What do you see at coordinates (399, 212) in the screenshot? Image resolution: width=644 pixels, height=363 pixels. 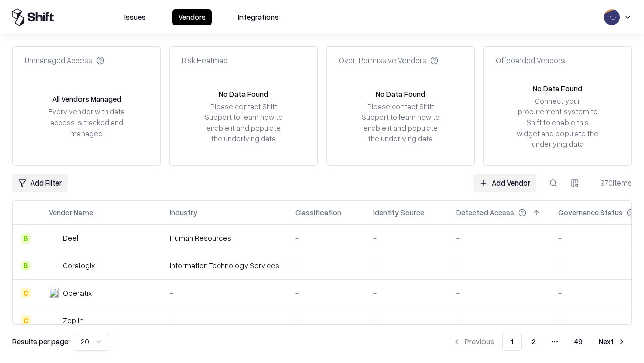 I see `div: Identity Source` at bounding box center [399, 212].